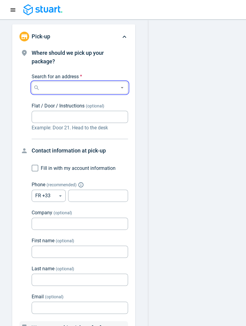  What do you see at coordinates (42, 213) in the screenshot?
I see `span: Company` at bounding box center [42, 213].